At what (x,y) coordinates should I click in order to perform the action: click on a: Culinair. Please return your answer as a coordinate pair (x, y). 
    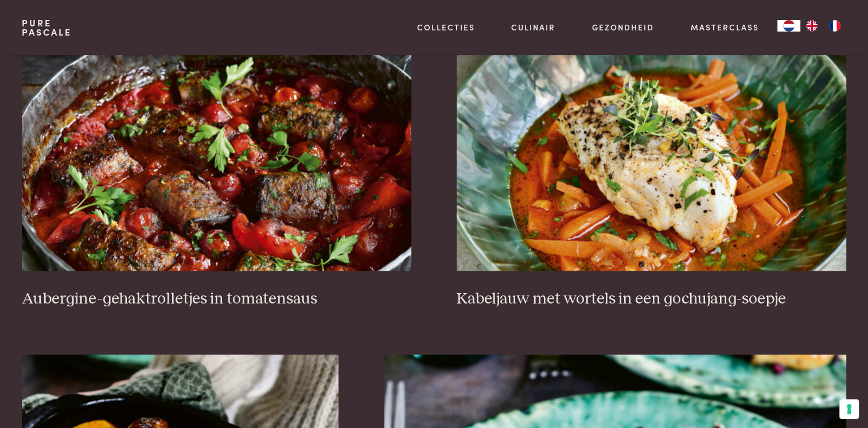
    Looking at the image, I should click on (533, 27).